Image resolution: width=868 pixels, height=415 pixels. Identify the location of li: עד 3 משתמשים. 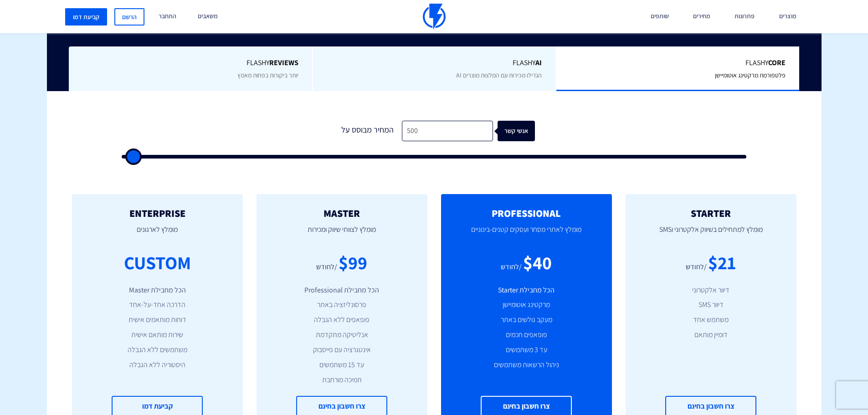
(526, 350).